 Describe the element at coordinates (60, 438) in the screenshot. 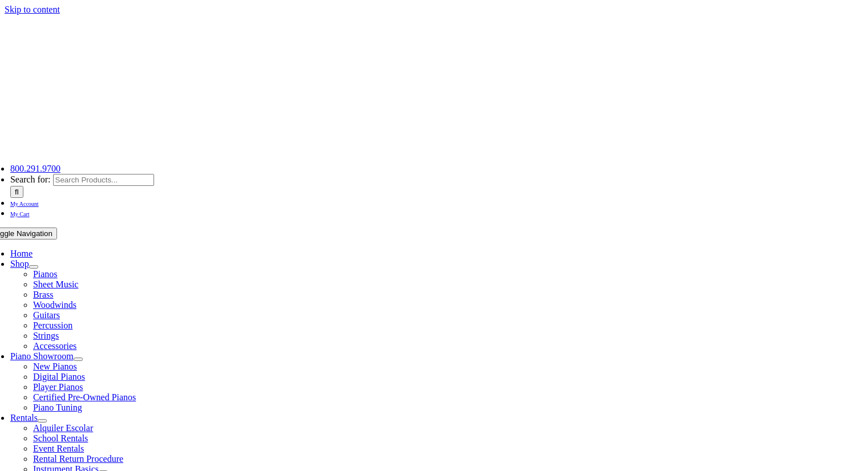

I see `span: School Rentals` at that location.